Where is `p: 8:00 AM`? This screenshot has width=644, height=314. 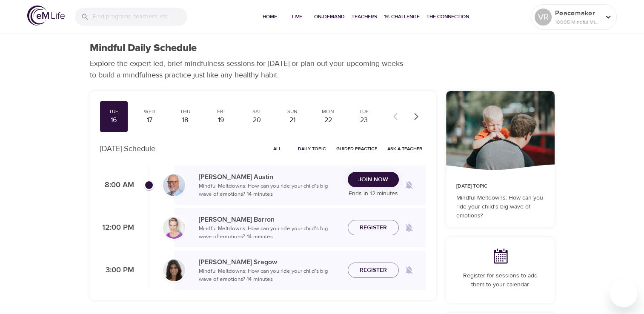
p: 8:00 AM is located at coordinates (117, 185).